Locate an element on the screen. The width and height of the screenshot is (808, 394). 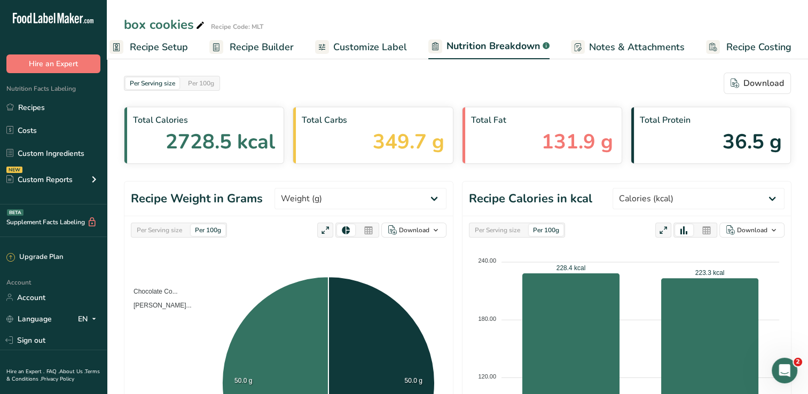
span: Chocolate Co... is located at coordinates (152, 291).